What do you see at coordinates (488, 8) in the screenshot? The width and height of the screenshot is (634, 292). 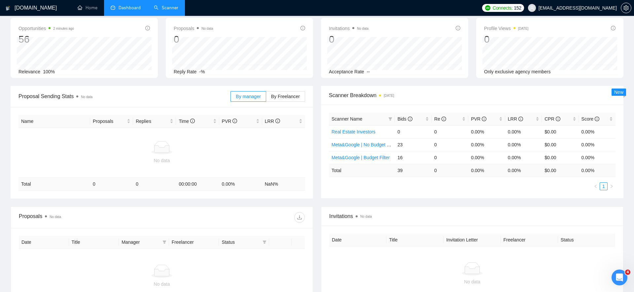 I see `img: upwork-logo.png` at bounding box center [488, 8].